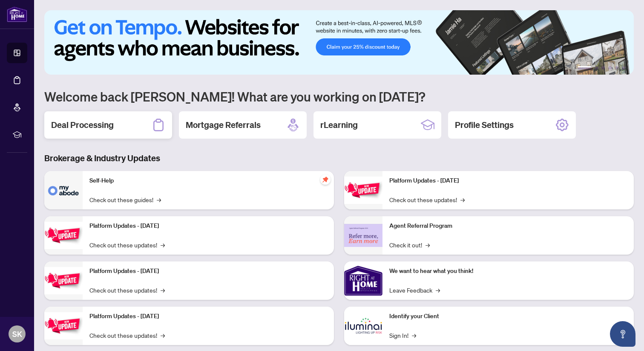  I want to click on a: Sign In!→, so click(402, 335).